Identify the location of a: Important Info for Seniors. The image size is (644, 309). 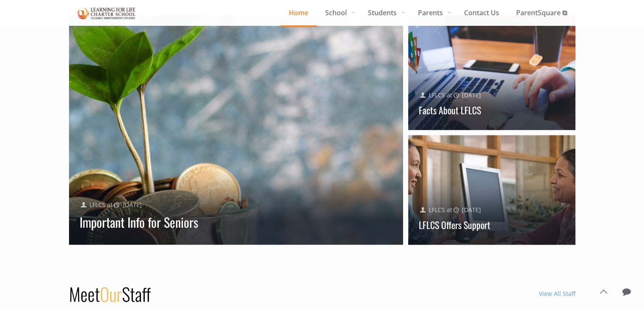
(139, 222).